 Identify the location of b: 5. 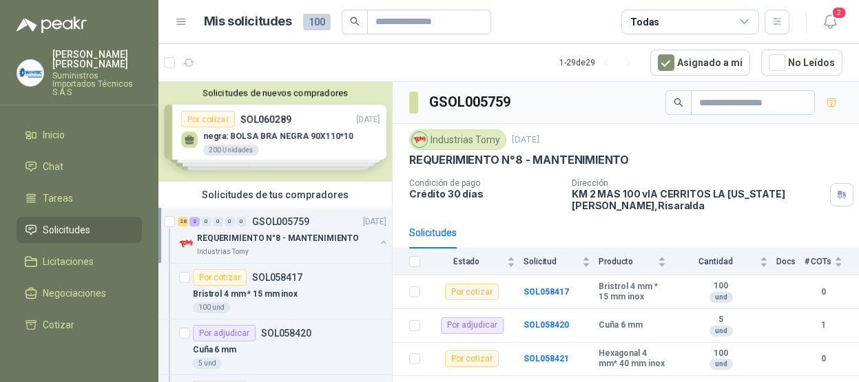
(722, 320).